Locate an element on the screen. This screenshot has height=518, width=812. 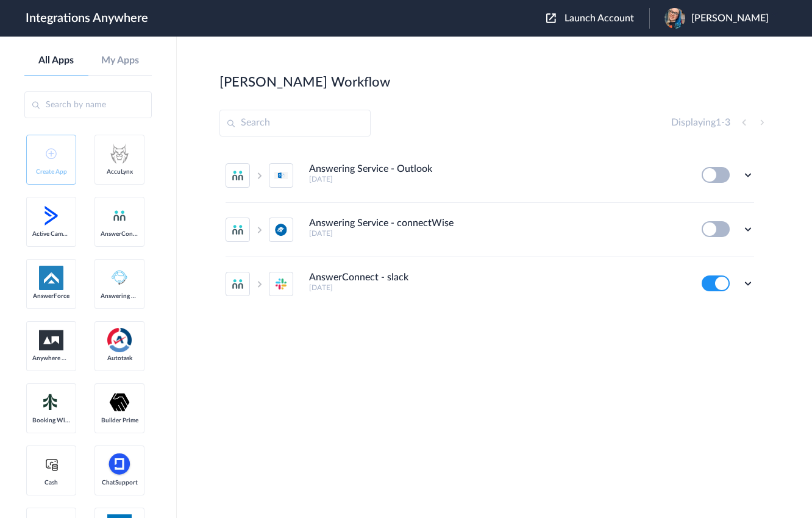
h1: Integrations Anywhere is located at coordinates (87, 18).